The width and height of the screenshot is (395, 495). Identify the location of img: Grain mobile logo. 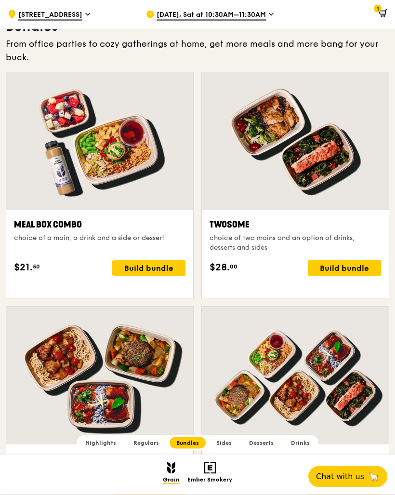
(171, 468).